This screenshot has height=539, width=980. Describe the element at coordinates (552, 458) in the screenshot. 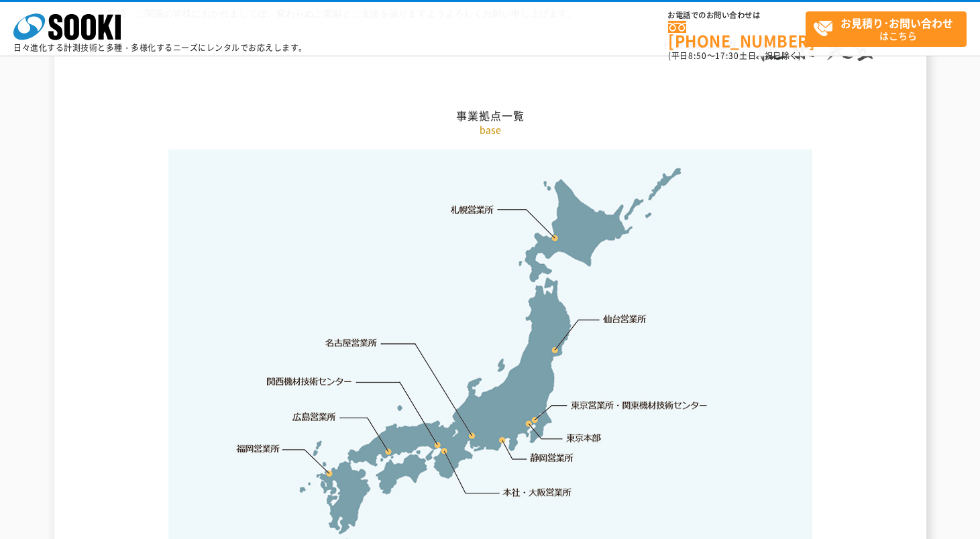

I see `a: 静岡営業所` at that location.